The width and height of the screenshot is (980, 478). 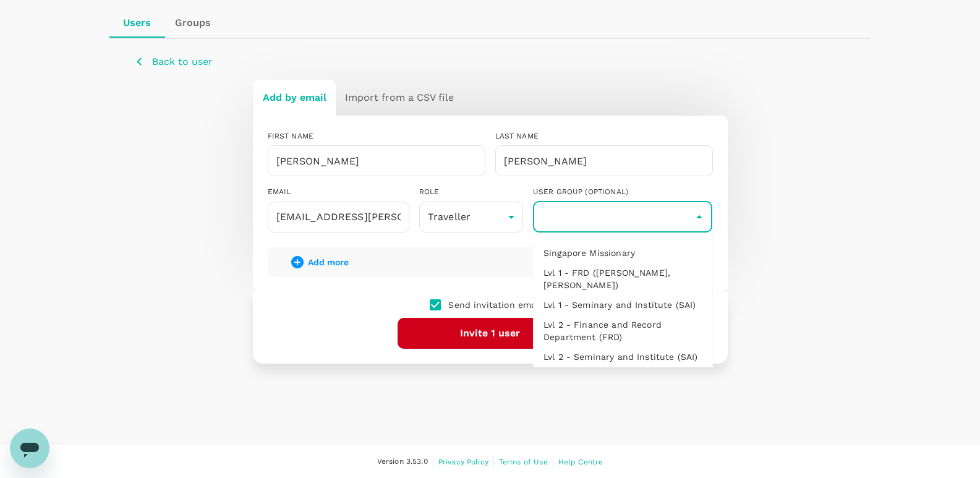 I want to click on div: FIRST NAME, so click(x=377, y=137).